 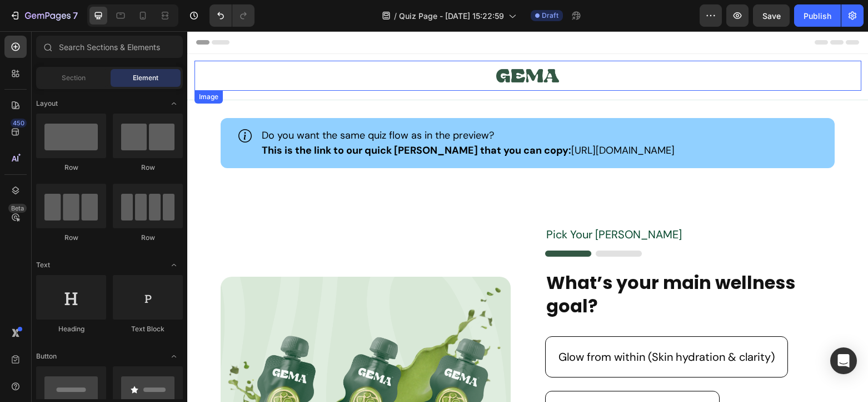 I want to click on span: Text, so click(x=42, y=265).